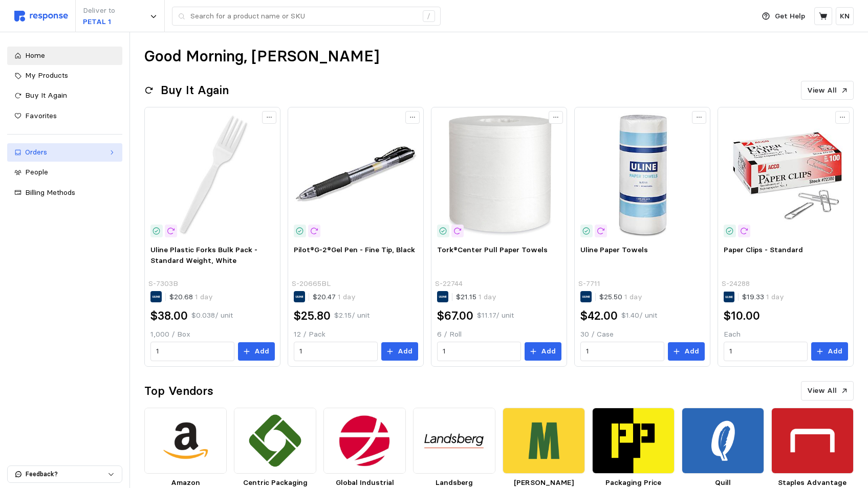  I want to click on img: d7805571-9dbc-467d-9567-a24a98a66352.png, so click(185, 440).